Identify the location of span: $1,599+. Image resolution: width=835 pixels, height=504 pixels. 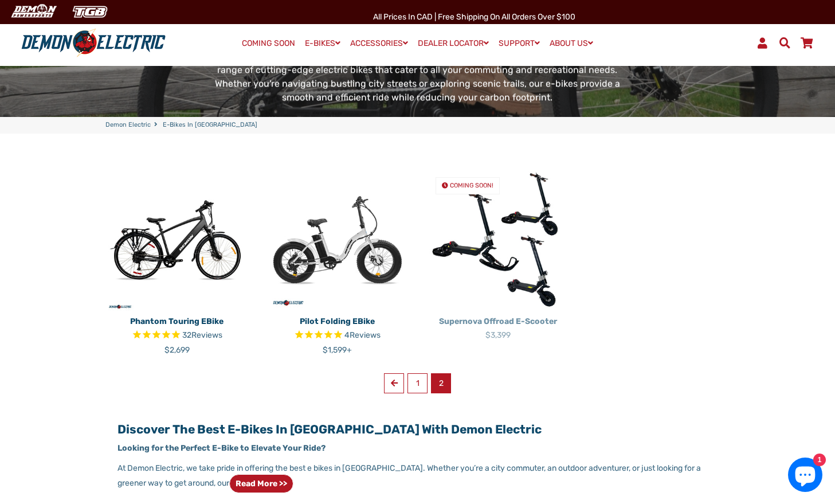
(337, 350).